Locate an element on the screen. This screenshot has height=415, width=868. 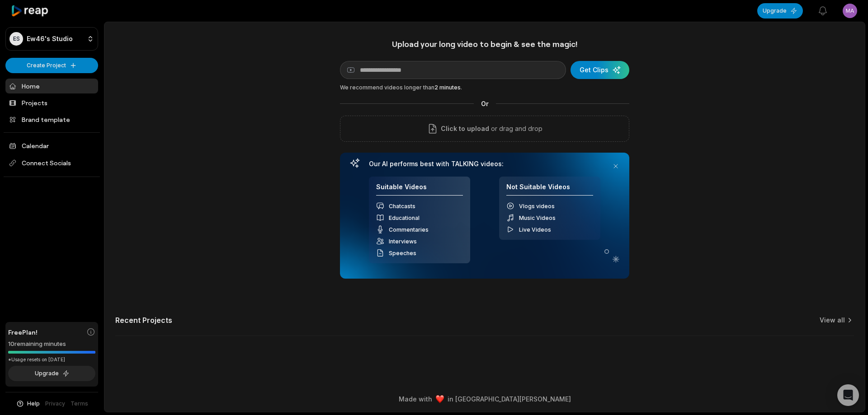
span: Music Videos is located at coordinates (537, 218).